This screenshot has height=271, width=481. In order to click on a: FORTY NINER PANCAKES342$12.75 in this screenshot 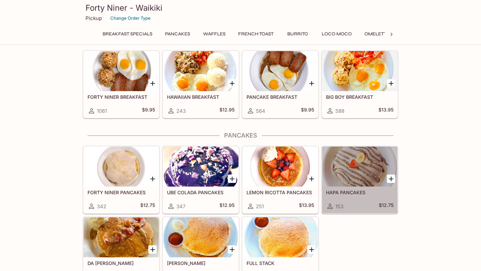, I will do `click(121, 180)`.